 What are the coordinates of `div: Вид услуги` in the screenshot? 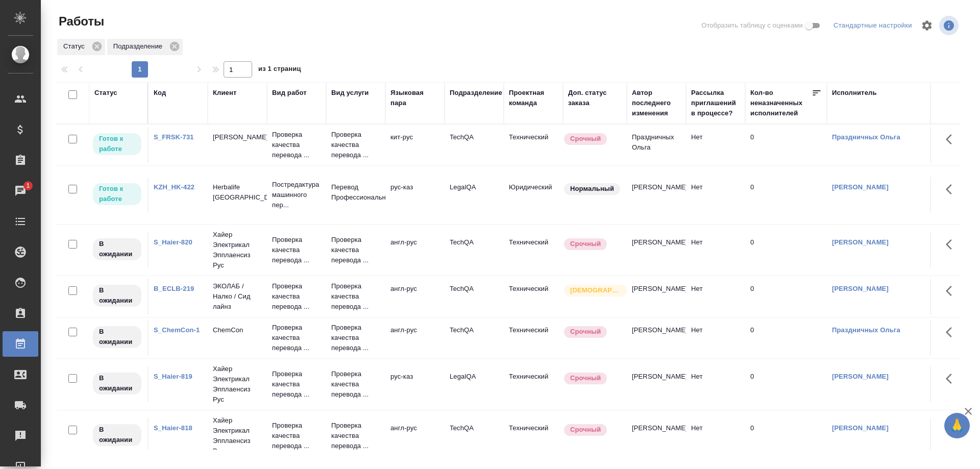 It's located at (350, 93).